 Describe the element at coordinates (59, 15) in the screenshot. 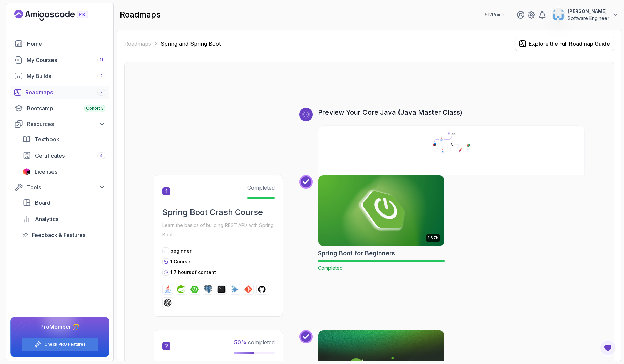

I see `a: Landing page` at that location.